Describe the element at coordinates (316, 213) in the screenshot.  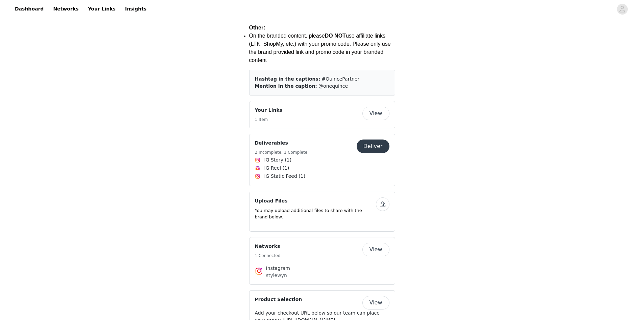
I see `p: You may upload additional files to share with the brand below.` at that location.